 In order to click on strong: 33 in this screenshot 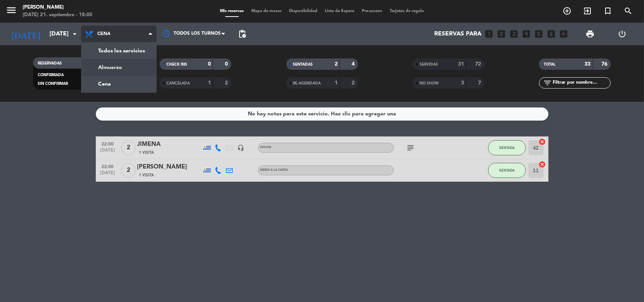, I will do `click(588, 64)`.